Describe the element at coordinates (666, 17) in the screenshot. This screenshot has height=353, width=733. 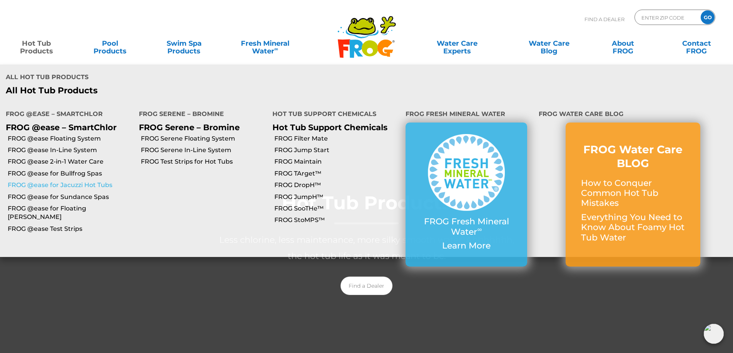
I see `input: Zip Code Form` at that location.